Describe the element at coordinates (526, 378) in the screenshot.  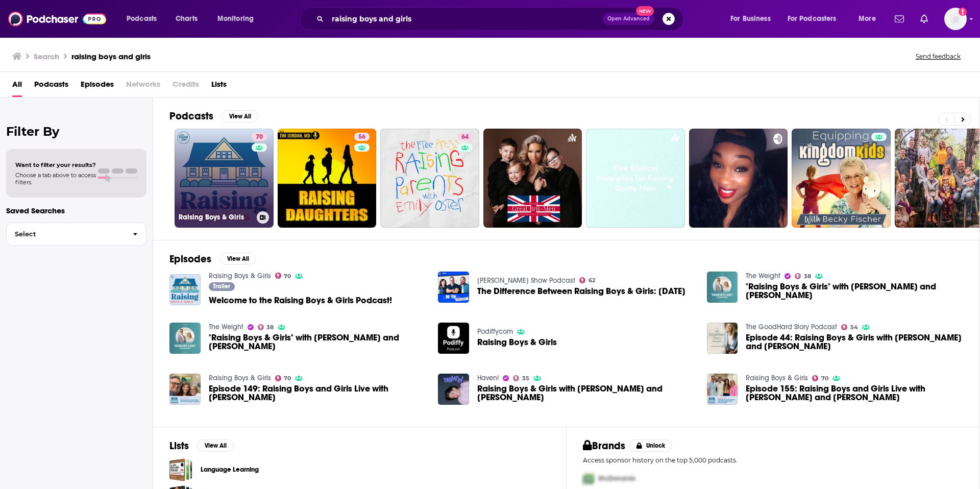
I see `span: 35` at that location.